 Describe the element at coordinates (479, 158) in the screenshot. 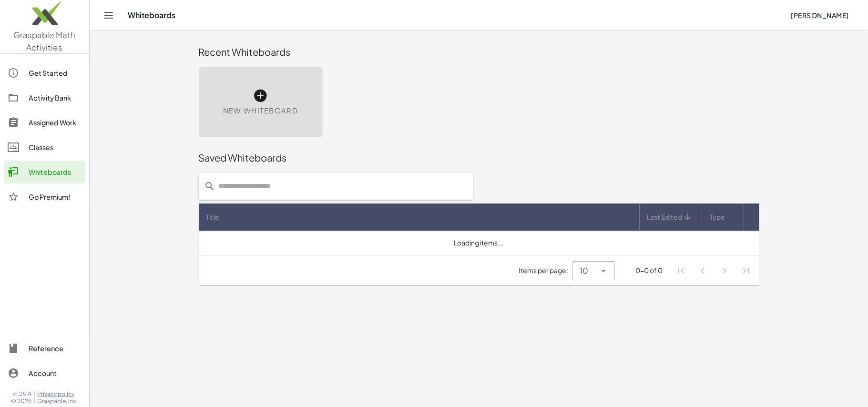

I see `div: Saved Whiteboards` at that location.